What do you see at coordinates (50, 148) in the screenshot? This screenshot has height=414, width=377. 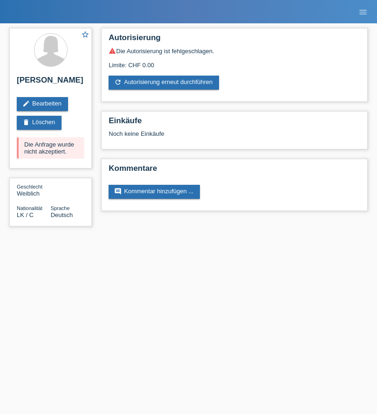 I see `div: Die Anfrage wurde nicht akzeptiert.` at bounding box center [50, 148].